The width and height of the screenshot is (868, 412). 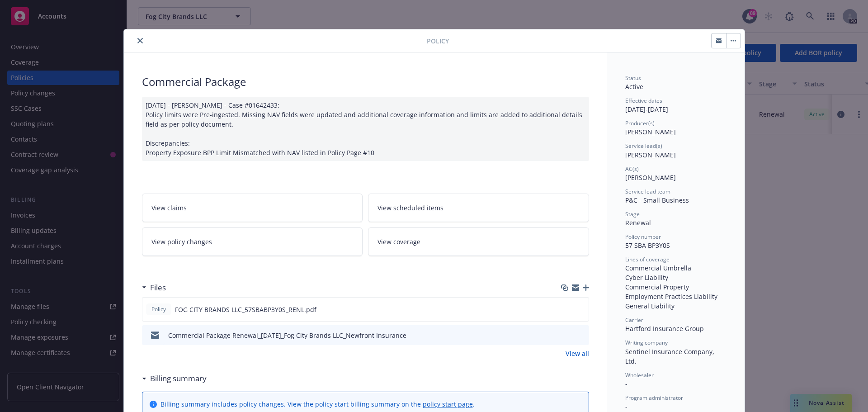 I want to click on span: Hartford Insurance Group, so click(x=664, y=328).